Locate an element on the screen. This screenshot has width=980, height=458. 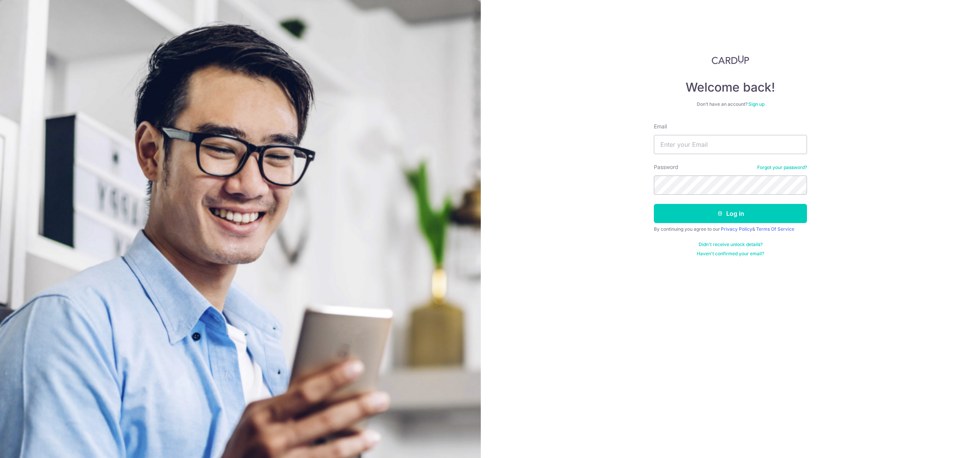
div: By continuing you agree to our & is located at coordinates (731, 229).